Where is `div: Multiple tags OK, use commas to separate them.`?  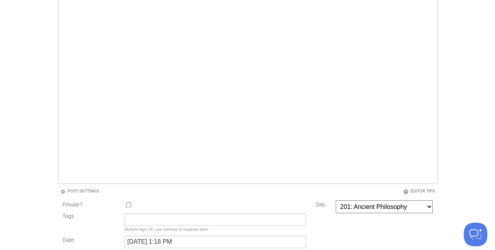
div: Multiple tags OK, use commas to separate them. is located at coordinates (215, 230).